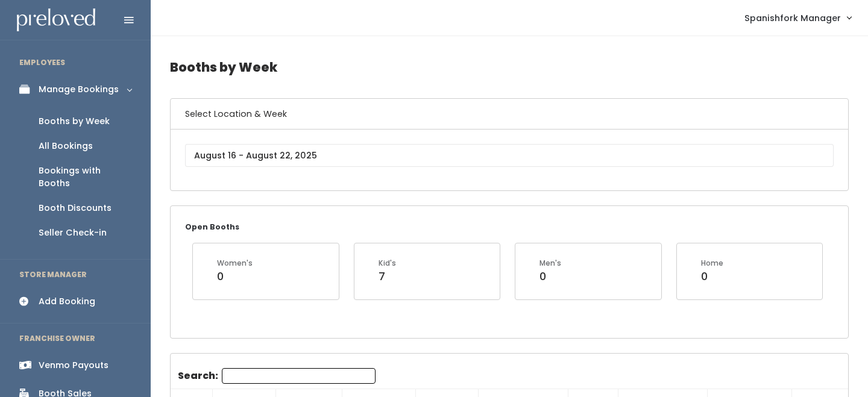 The height and width of the screenshot is (397, 868). I want to click on div: Booths by Week, so click(74, 121).